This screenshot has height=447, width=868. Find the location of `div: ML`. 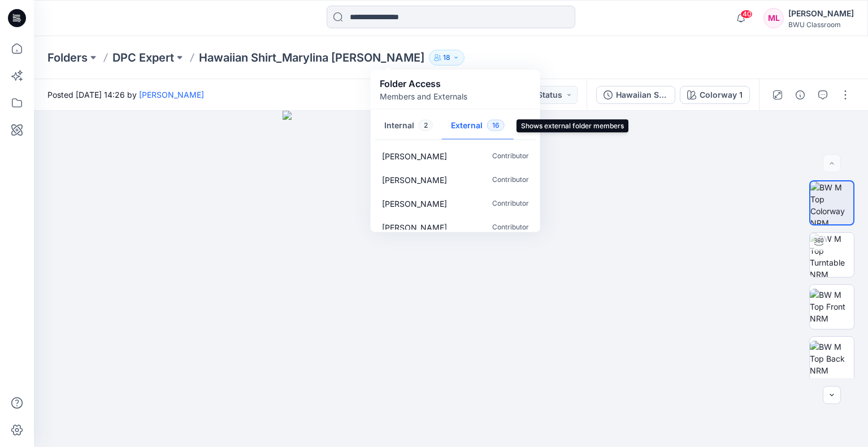

div: ML is located at coordinates (773, 18).